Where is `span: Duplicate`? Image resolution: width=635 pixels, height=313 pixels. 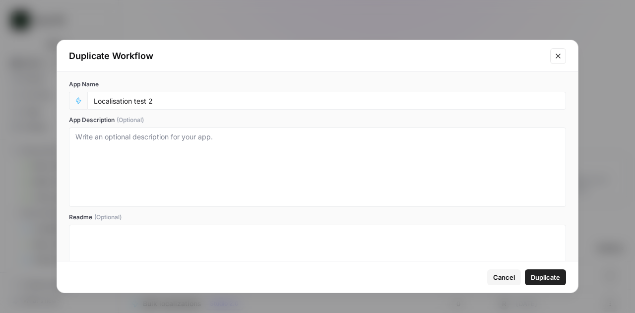 span: Duplicate is located at coordinates (545, 277).